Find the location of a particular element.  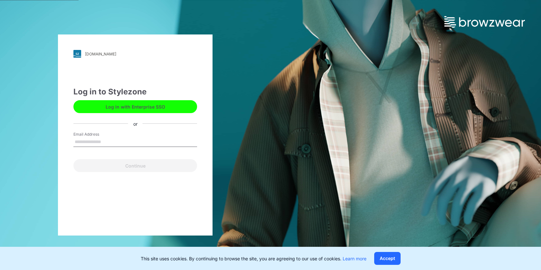

button: Accept is located at coordinates (387, 258).